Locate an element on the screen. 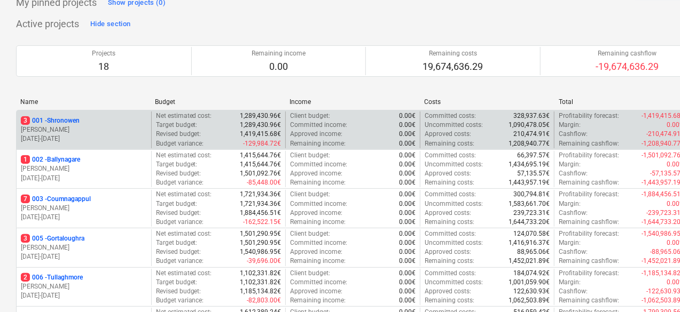 Image resolution: width=680 pixels, height=312 pixels. p: 1,644,733.20€ is located at coordinates (529, 222).